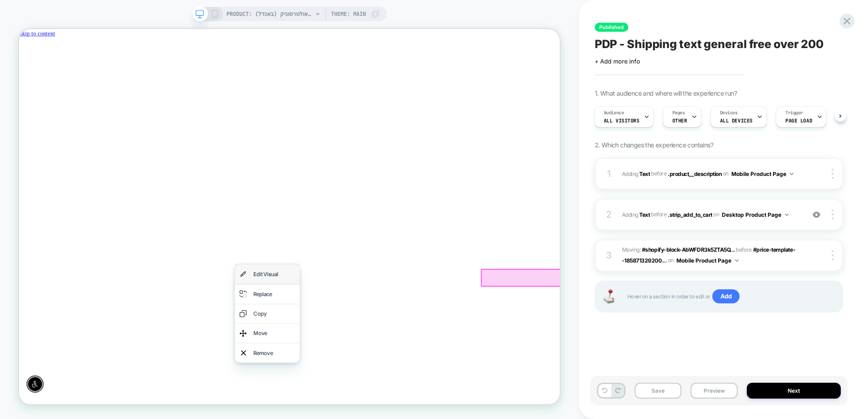  Describe the element at coordinates (340, 379) in the screenshot. I see `div: Copy` at that location.